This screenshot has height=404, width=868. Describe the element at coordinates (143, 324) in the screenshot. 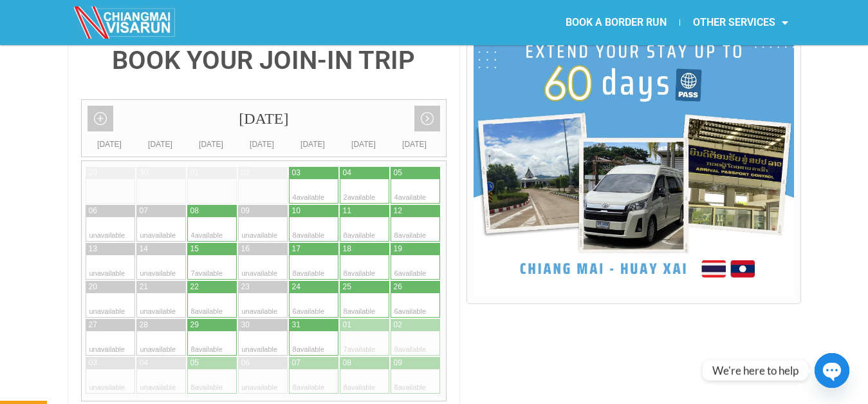

I see `div: 28` at that location.